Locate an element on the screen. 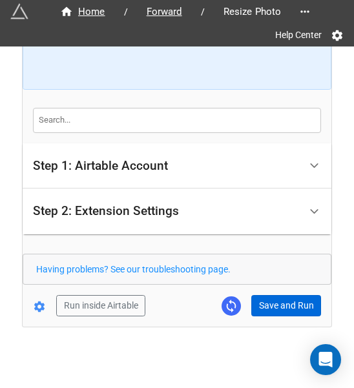 The height and width of the screenshot is (388, 354). a: Help Center is located at coordinates (298, 35).